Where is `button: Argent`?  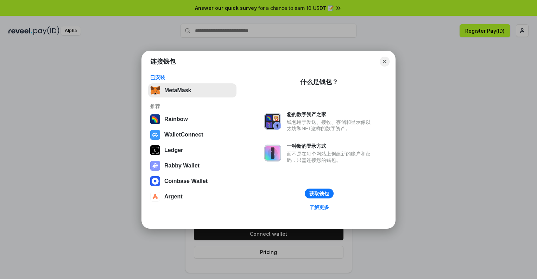 button: Argent is located at coordinates (192, 197).